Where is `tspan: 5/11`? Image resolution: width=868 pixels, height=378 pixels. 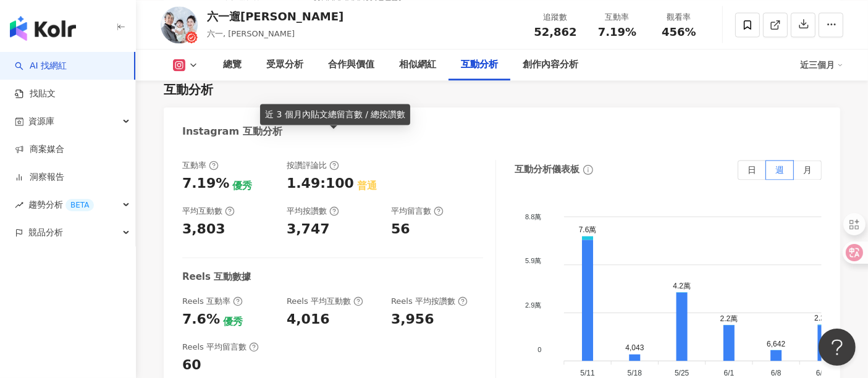 tspan: 5/11 is located at coordinates (587, 373).